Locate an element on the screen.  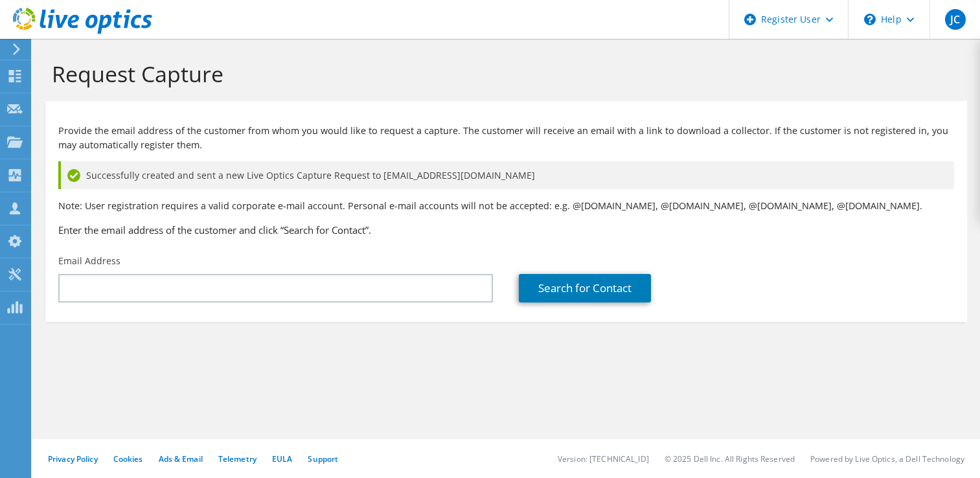
a: Cookies is located at coordinates (128, 459).